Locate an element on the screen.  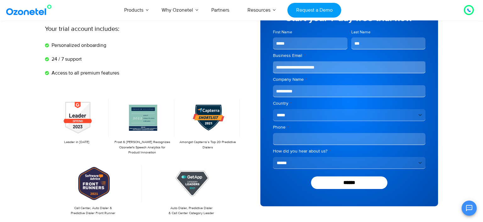
label: How did you hear about us? is located at coordinates (349, 151).